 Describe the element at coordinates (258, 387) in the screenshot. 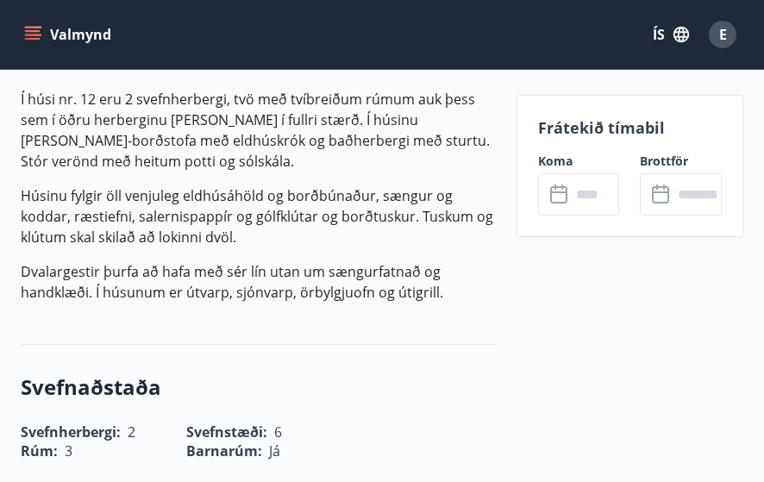

I see `h3: Svefnaðstaða` at that location.